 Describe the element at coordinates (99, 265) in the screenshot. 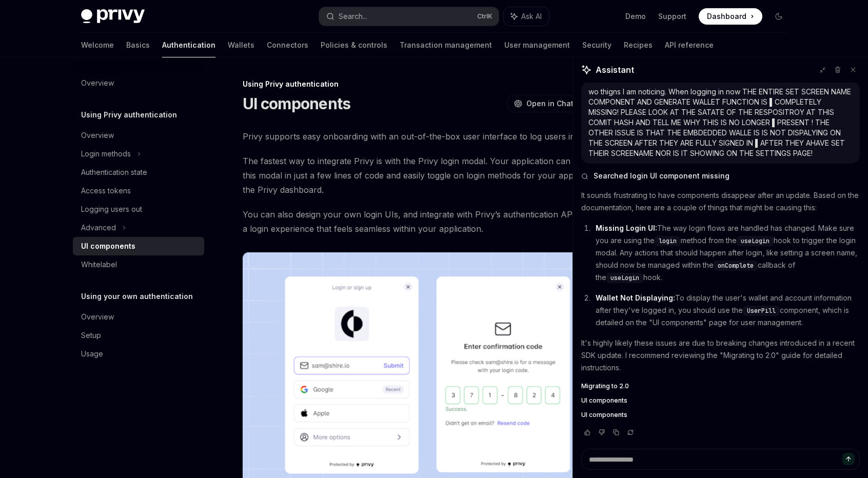

I see `div: Whitelabel` at that location.